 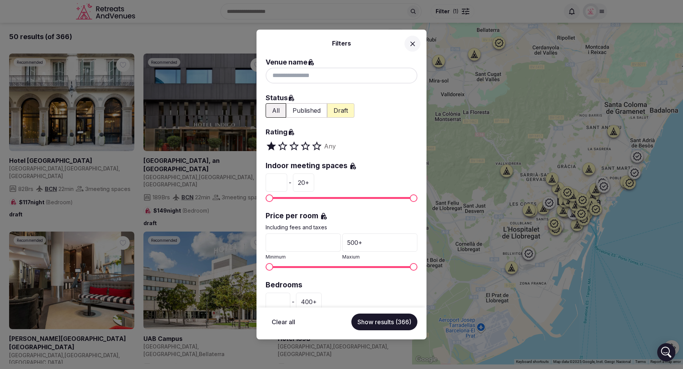 I want to click on button: Show only draft venues, so click(x=341, y=110).